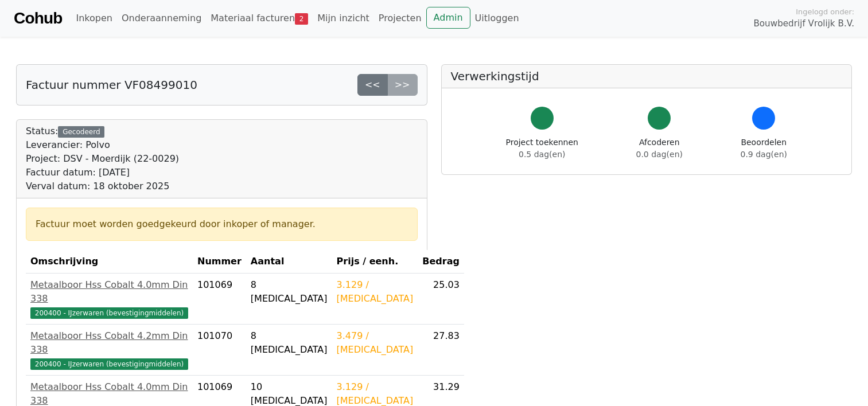 The image size is (868, 406). I want to click on th: Aantal, so click(289, 261).